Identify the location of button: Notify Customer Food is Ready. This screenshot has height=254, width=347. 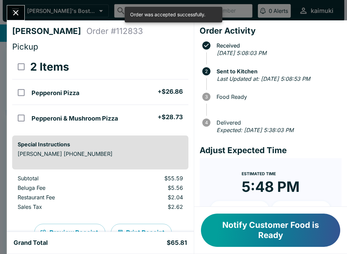
(271, 230).